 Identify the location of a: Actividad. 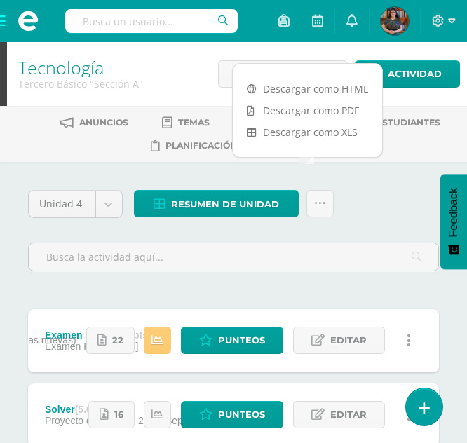
(407, 74).